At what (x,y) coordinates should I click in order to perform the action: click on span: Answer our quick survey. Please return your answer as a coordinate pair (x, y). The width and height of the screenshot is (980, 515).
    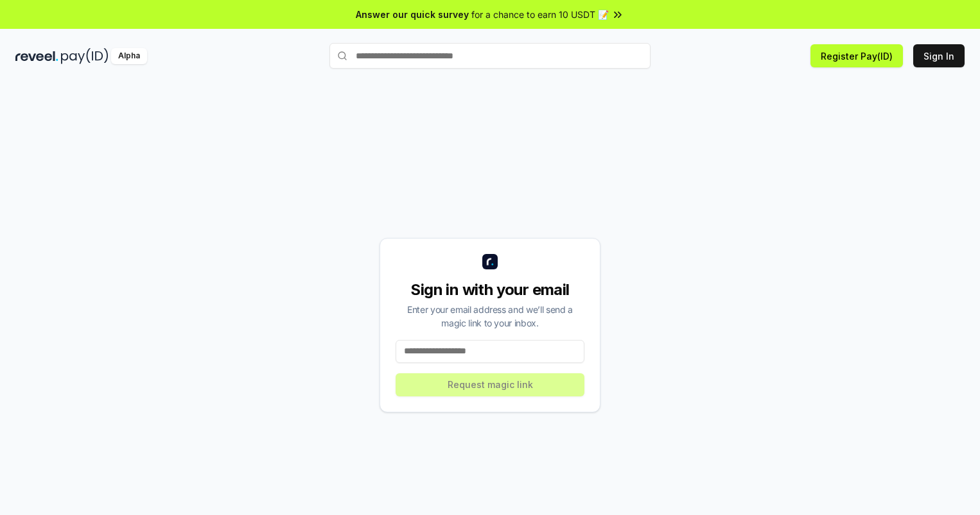
    Looking at the image, I should click on (412, 14).